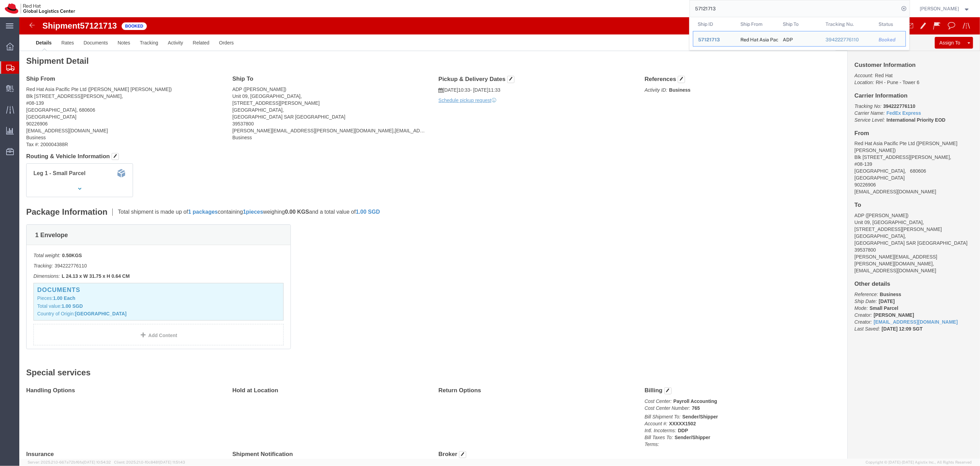  Describe the element at coordinates (939, 9) in the screenshot. I see `span: Sally Chua` at that location.